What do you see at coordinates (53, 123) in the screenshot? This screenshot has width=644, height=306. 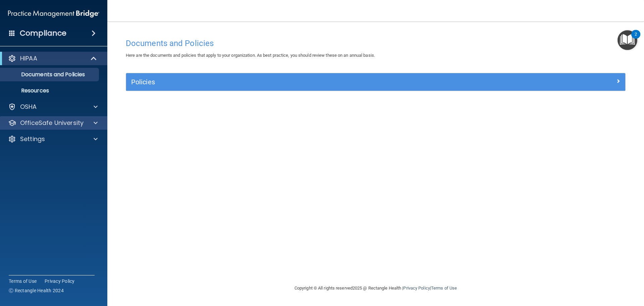 I see `a: OfficeSafe University` at bounding box center [53, 123].